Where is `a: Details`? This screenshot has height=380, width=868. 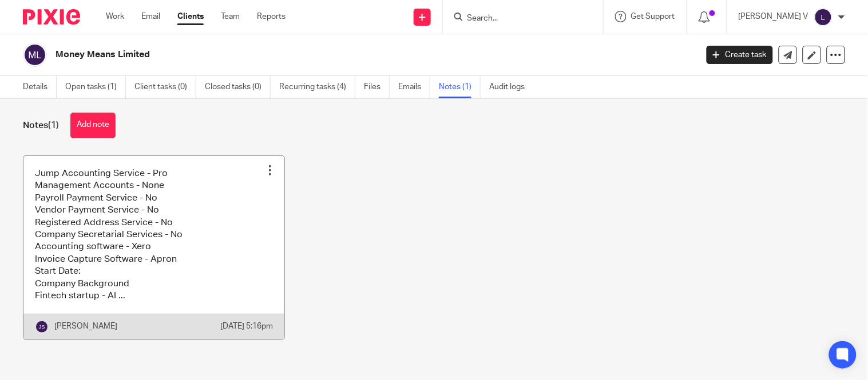 a: Details is located at coordinates (39, 87).